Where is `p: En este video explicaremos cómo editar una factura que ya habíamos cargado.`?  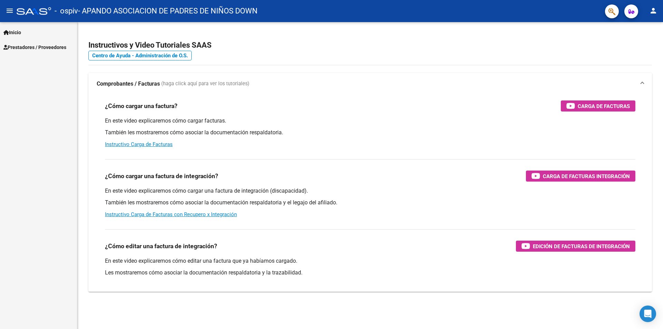 p: En este video explicaremos cómo editar una factura que ya habíamos cargado. is located at coordinates (370, 261).